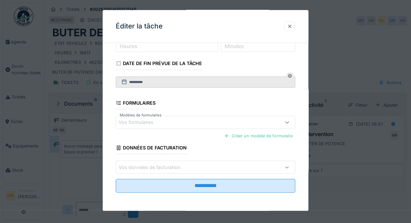 Image resolution: width=411 pixels, height=223 pixels. What do you see at coordinates (139, 26) in the screenshot?
I see `h3: Éditer la tâche` at bounding box center [139, 26].